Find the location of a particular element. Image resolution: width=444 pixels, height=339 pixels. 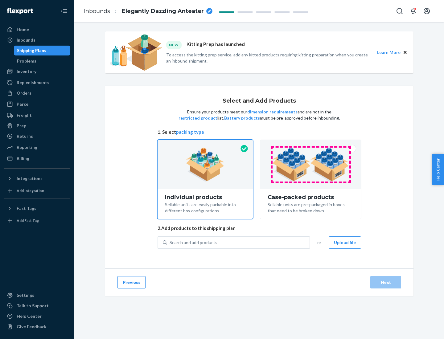

div: Sellable units are easily packable into different box configurations. is located at coordinates (205, 207).